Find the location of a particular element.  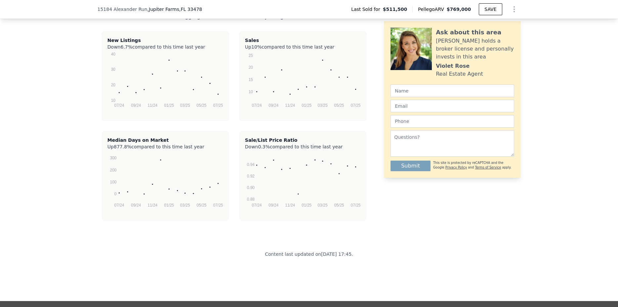

text: 40 is located at coordinates (113, 54).